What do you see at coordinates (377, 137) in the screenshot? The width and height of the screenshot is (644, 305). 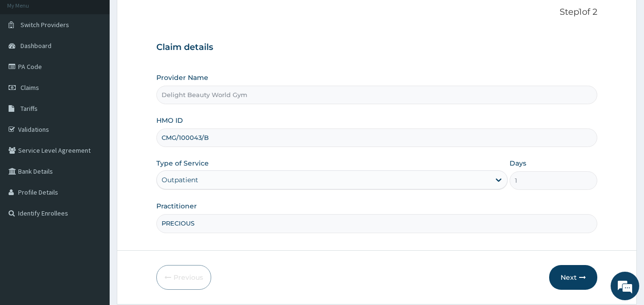 I see `input: Enter HMO ID` at bounding box center [377, 137].